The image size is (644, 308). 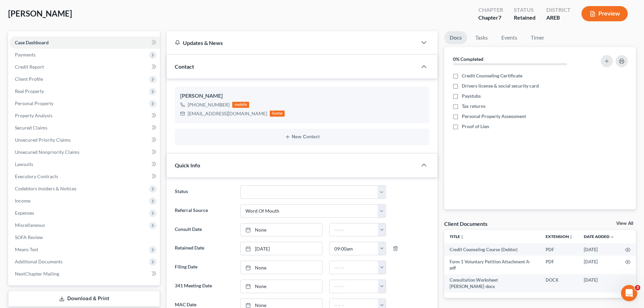 What do you see at coordinates (85, 152) in the screenshot?
I see `a: Unsecured Nonpriority Claims` at bounding box center [85, 152].